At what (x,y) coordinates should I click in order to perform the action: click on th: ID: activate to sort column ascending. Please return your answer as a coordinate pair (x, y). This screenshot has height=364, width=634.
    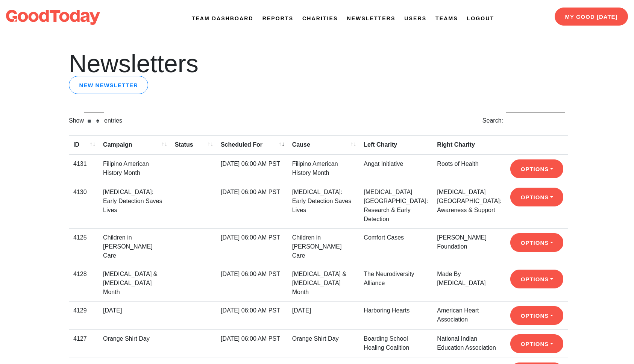
    Looking at the image, I should click on (83, 145).